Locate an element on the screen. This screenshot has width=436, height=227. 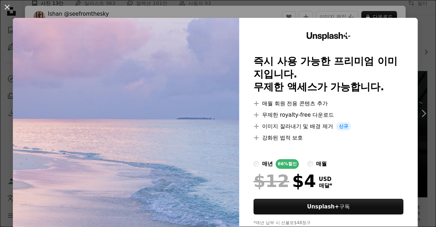
input: 매월 is located at coordinates (310, 164).